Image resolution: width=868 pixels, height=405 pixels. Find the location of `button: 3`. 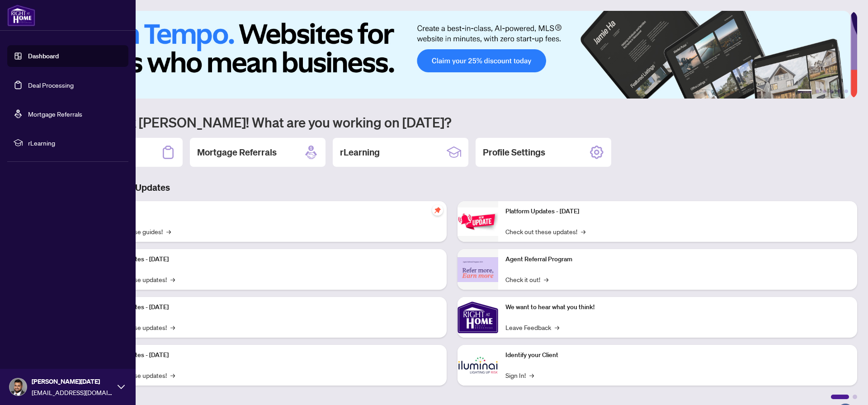

button: 3 is located at coordinates (825, 91).